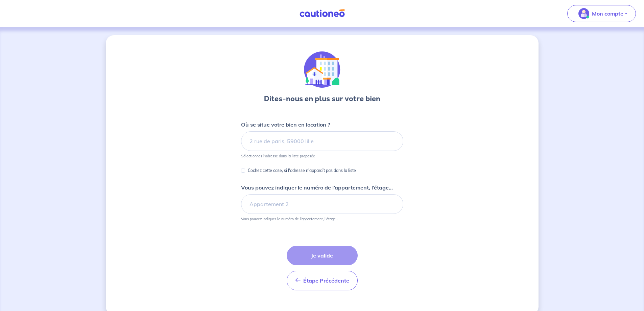 This screenshot has width=644, height=311. I want to click on img: illu_houses.svg, so click(322, 70).